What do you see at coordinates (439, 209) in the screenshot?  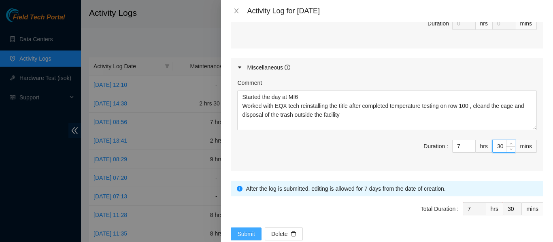 I see `div: Total Duration :` at bounding box center [439, 209].